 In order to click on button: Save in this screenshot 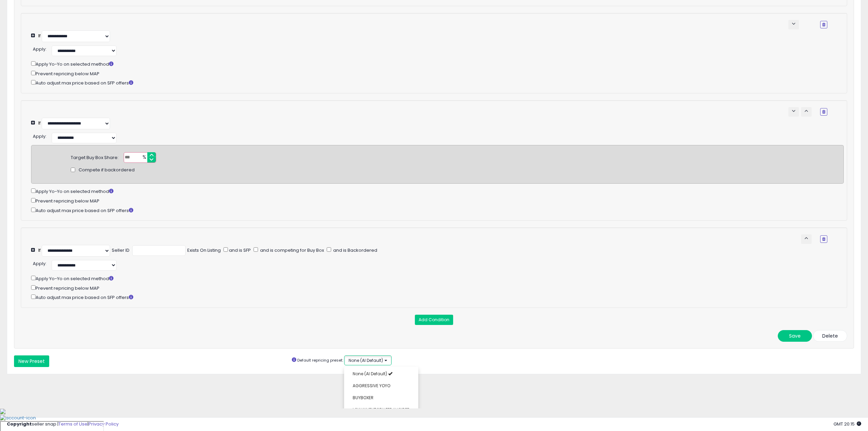, I will do `click(795, 336)`.